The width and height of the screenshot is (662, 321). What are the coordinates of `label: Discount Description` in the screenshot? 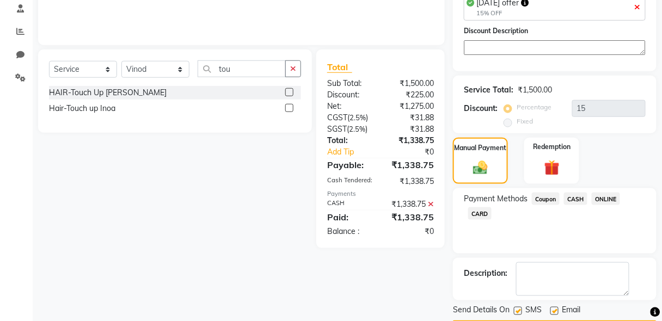 It's located at (496, 31).